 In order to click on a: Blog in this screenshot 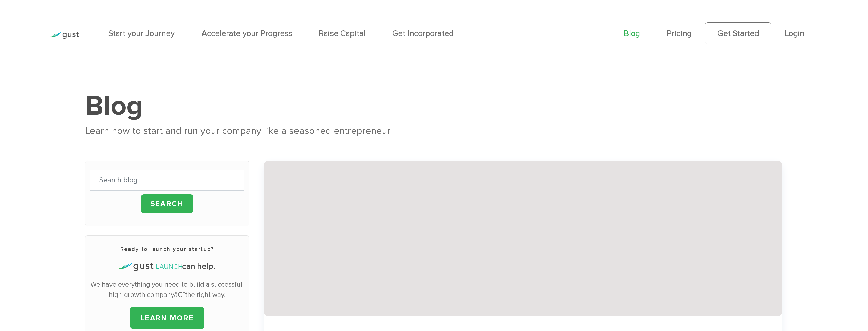, I will do `click(632, 33)`.